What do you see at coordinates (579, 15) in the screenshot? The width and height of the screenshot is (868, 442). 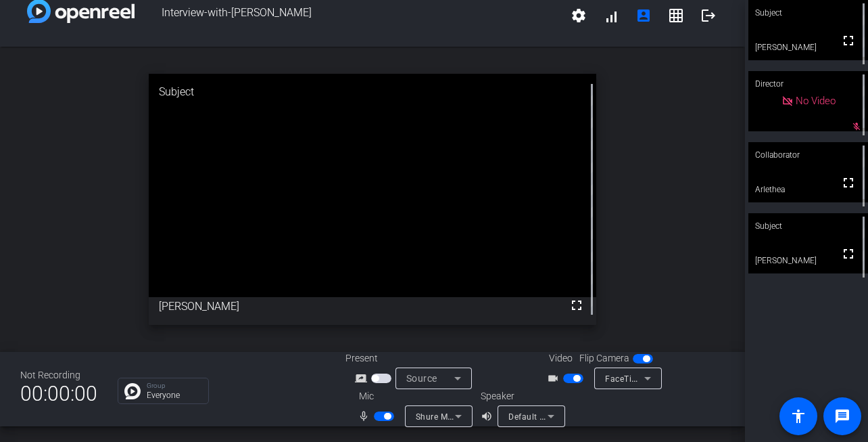 I see `mat-icon: settings` at bounding box center [579, 15].